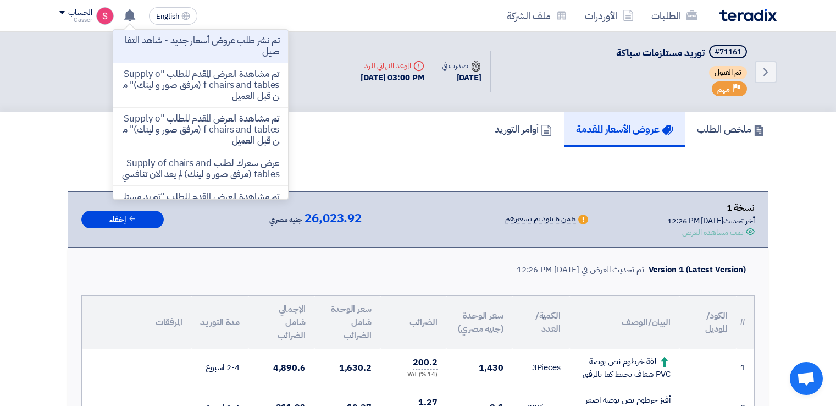 The image size is (836, 406). Describe the element at coordinates (355, 368) in the screenshot. I see `span: 1,630.2` at that location.